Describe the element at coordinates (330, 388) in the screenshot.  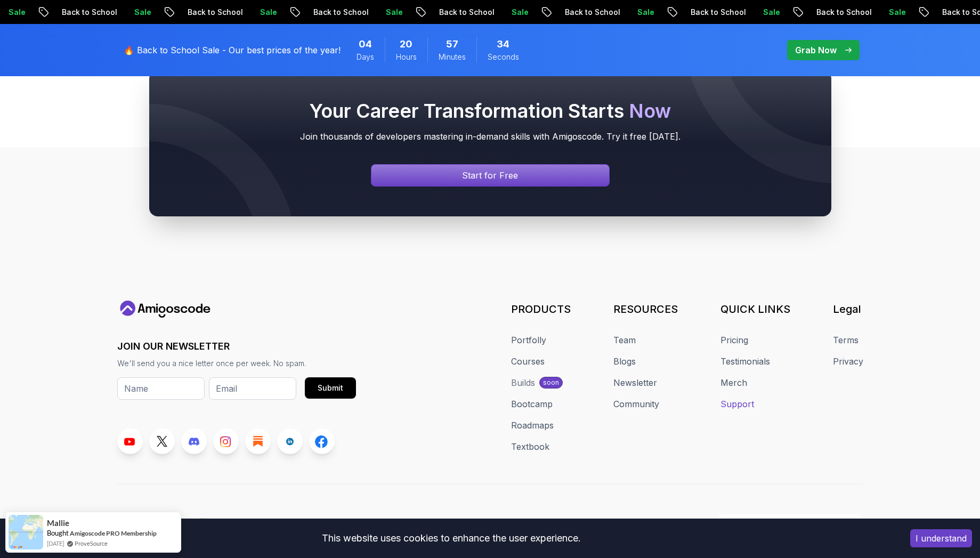
I see `div: Submit` at that location.